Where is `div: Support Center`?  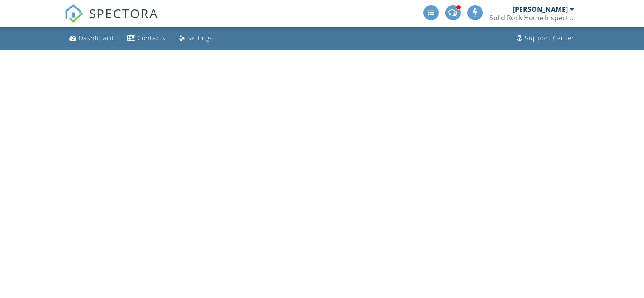 div: Support Center is located at coordinates (550, 37).